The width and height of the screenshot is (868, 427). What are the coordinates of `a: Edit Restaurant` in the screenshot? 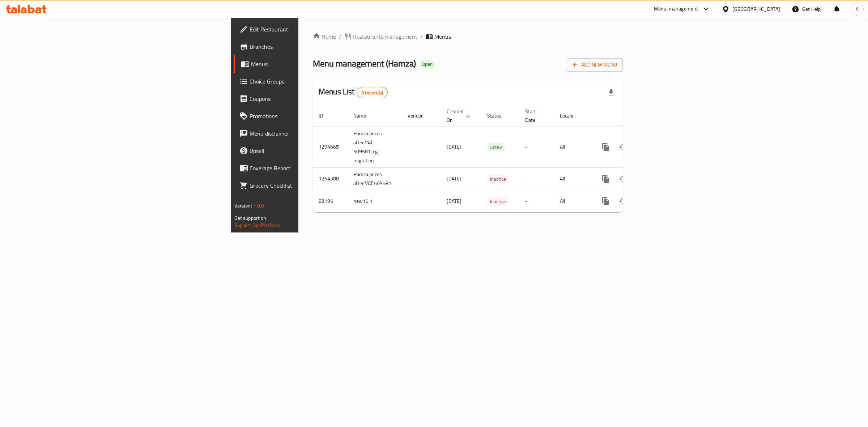 It's located at (304, 29).